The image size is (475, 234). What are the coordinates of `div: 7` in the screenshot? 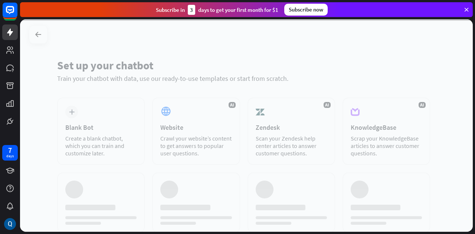 It's located at (10, 150).